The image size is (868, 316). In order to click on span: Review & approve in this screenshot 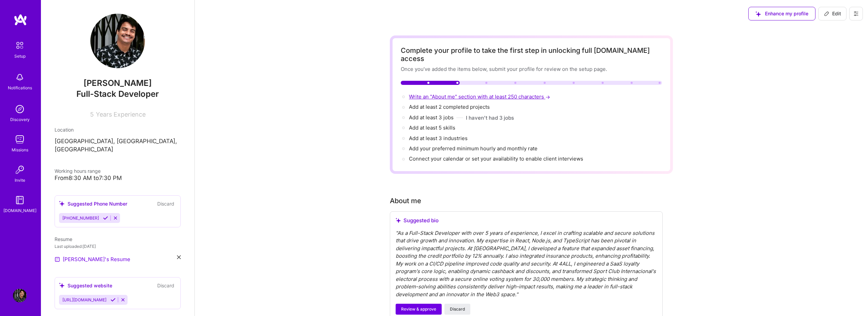, I will do `click(419, 309)`.